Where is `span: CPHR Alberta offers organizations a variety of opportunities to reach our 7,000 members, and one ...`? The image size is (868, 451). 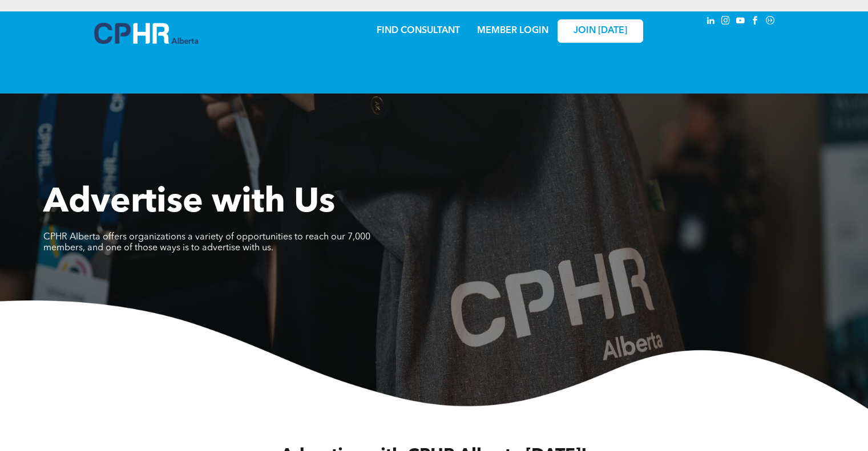
span: CPHR Alberta offers organizations a variety of opportunities to reach our 7,000 members, and one ... is located at coordinates (206, 242).